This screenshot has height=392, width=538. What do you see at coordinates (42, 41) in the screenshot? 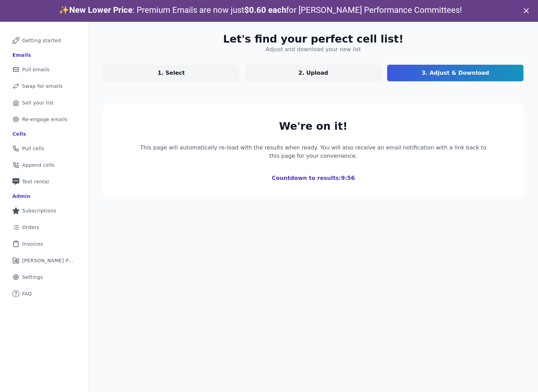
I see `span: Getting started` at bounding box center [42, 41].